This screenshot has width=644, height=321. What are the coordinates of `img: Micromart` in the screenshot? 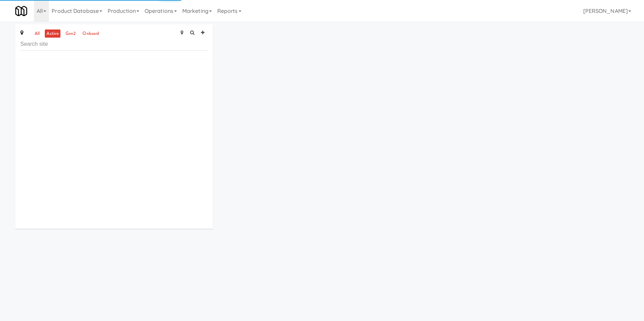 It's located at (21, 11).